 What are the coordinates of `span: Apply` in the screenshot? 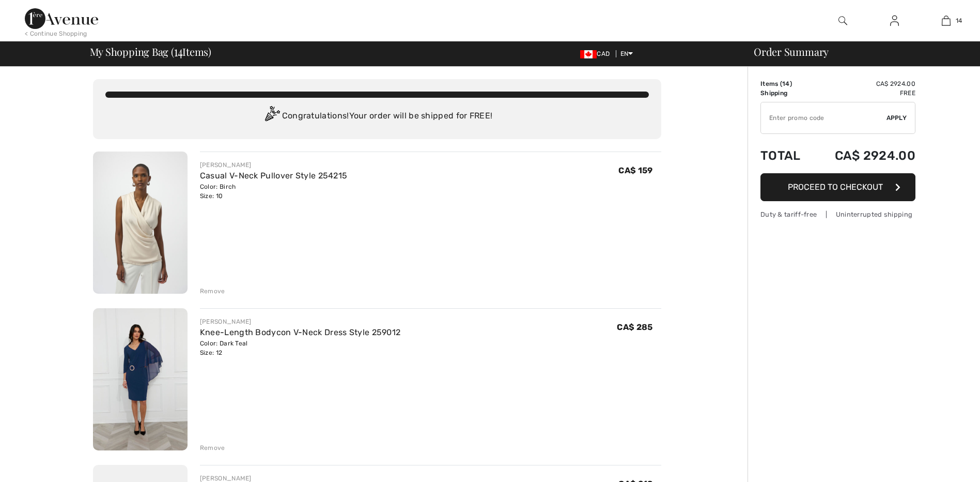 It's located at (897, 118).